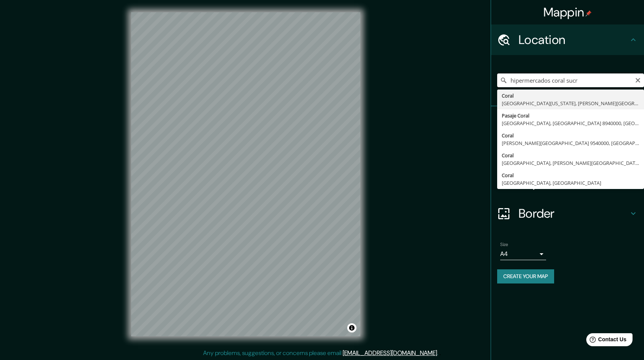 The image size is (644, 360). I want to click on h4: Mappin, so click(568, 12).